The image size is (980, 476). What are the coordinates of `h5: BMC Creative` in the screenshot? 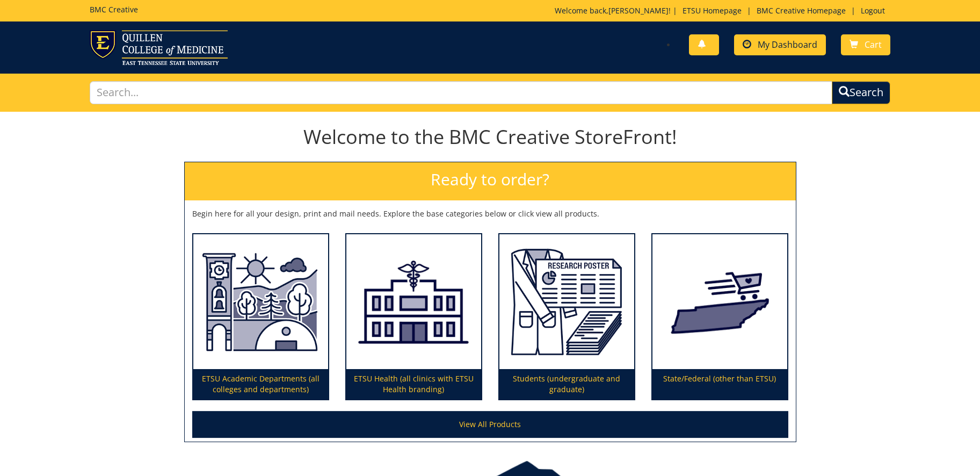 It's located at (114, 9).